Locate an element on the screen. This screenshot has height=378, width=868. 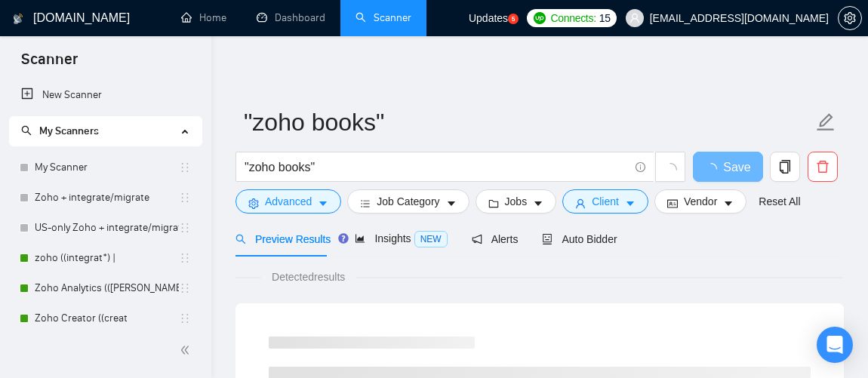
button: settingAdvancedcaret-down is located at coordinates (288, 201).